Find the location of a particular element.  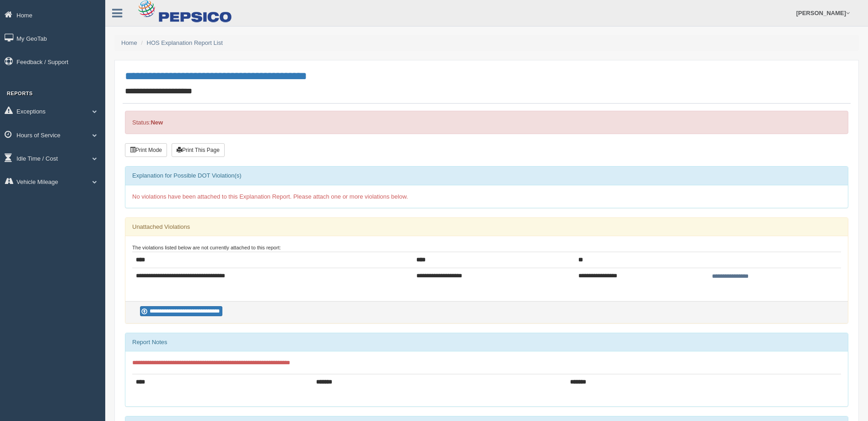

a: HOS Explanation Report List is located at coordinates (185, 42).